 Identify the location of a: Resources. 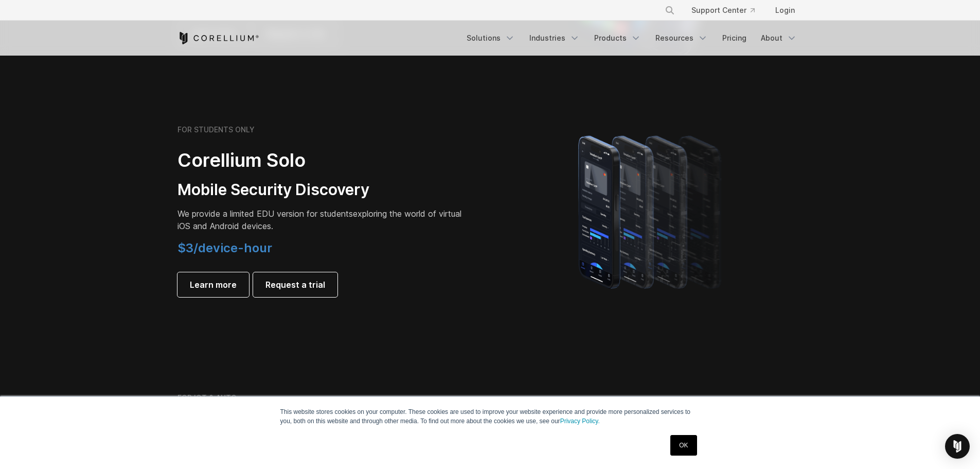
(682, 38).